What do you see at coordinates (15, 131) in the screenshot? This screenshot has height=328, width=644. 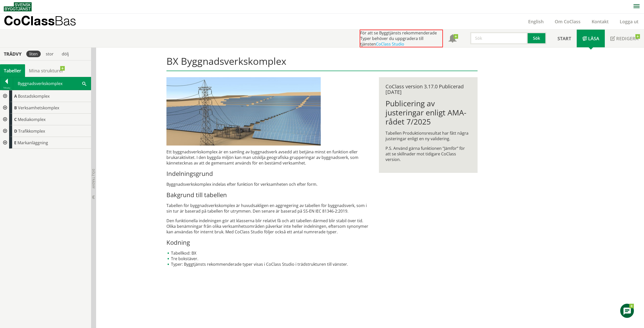 I see `span: D` at bounding box center [15, 131].